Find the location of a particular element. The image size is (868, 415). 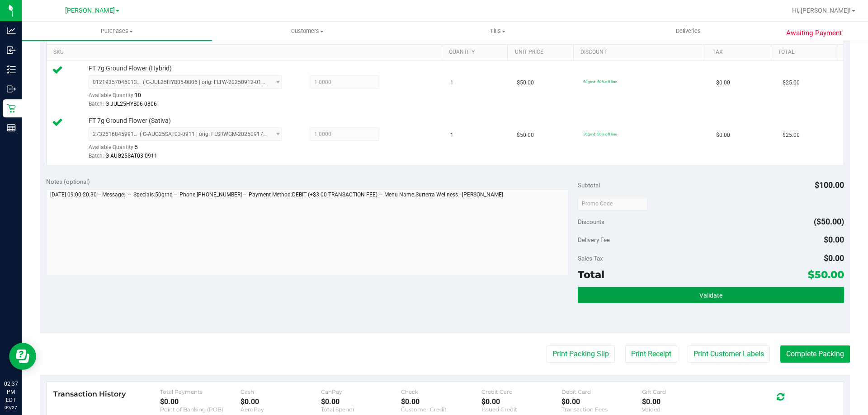

button: Print Customer Labels is located at coordinates (728, 354).